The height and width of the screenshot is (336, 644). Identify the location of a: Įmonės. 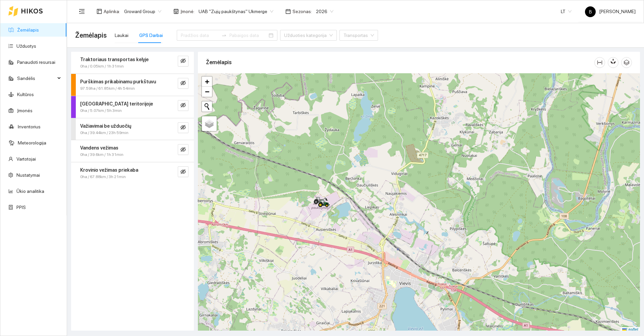
(25, 110).